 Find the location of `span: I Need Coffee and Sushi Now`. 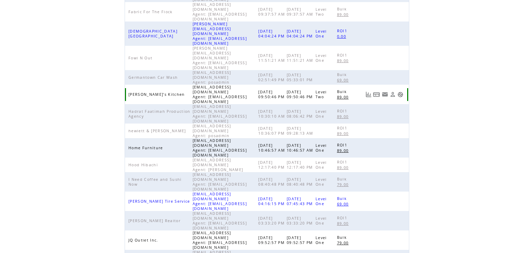

span: I Need Coffee and Sushi Now is located at coordinates (155, 182).